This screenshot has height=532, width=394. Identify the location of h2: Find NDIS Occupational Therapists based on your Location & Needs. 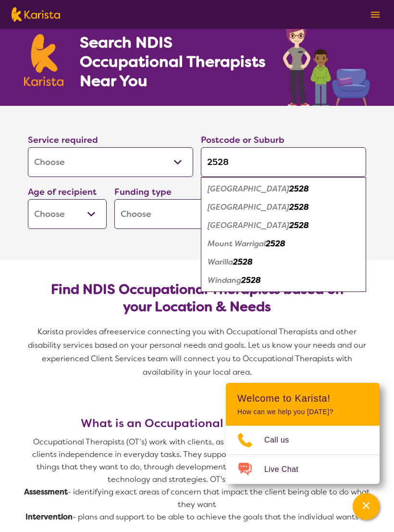
(197, 299).